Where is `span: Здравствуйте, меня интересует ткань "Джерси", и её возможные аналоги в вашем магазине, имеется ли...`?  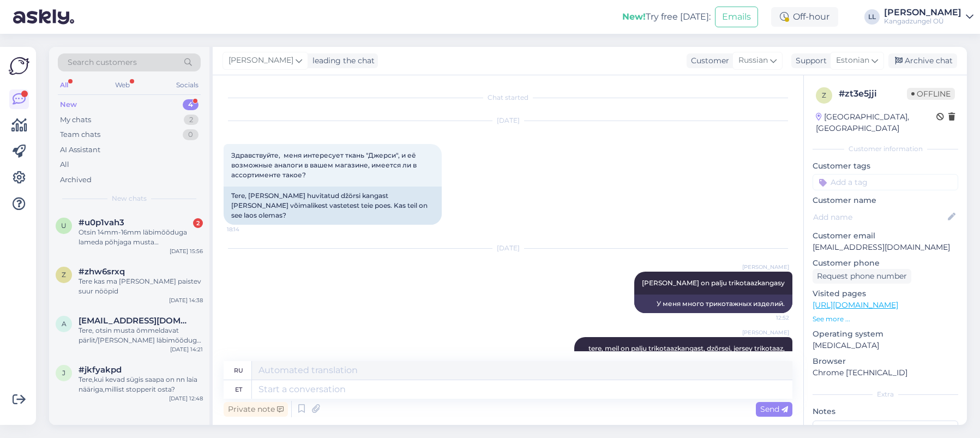 span: Здравствуйте, меня интересует ткань "Джерси", и её возможные аналоги в вашем магазине, имеется ли... is located at coordinates (324, 165).